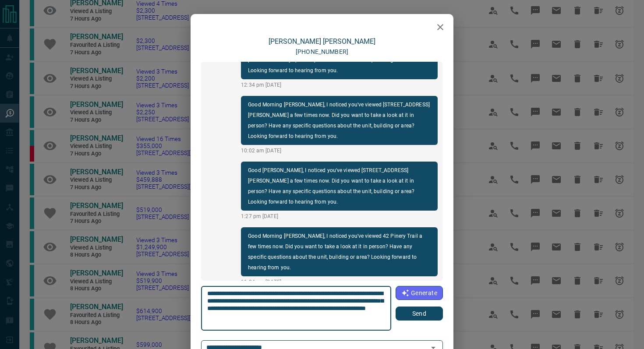 The image size is (644, 349). What do you see at coordinates (419, 314) in the screenshot?
I see `button: Send` at bounding box center [419, 314].